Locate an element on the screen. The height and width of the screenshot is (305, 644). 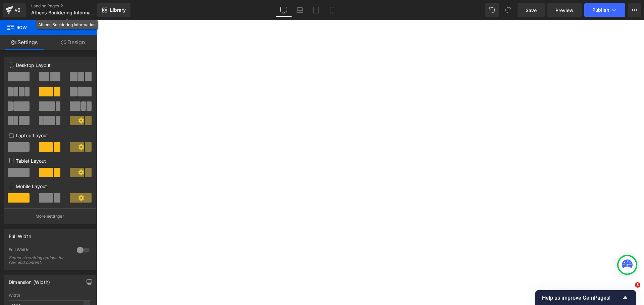
button: More settings is located at coordinates (50, 216).